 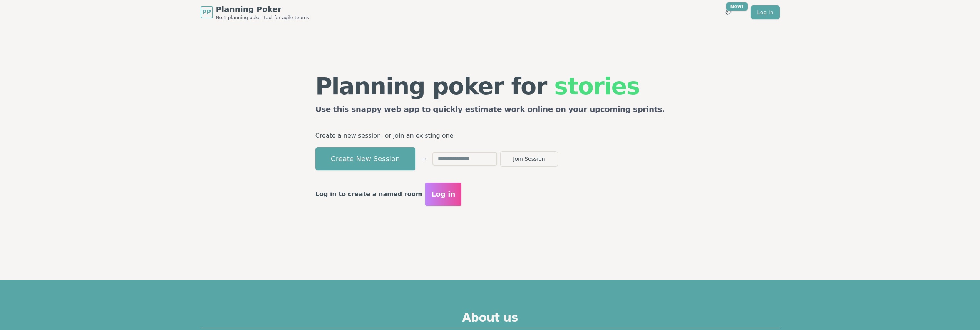 I want to click on a: PPPlanning PokerNo.1 planning poker tool for agile teams, so click(x=255, y=12).